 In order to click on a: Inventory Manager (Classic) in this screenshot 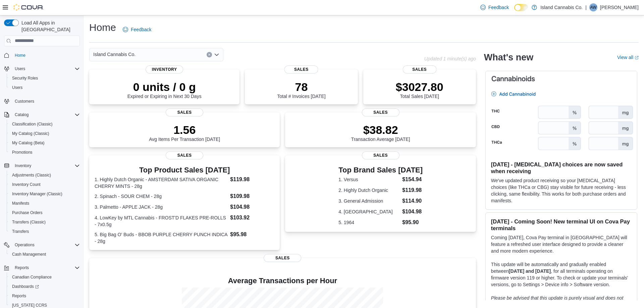, I will do `click(37, 194)`.